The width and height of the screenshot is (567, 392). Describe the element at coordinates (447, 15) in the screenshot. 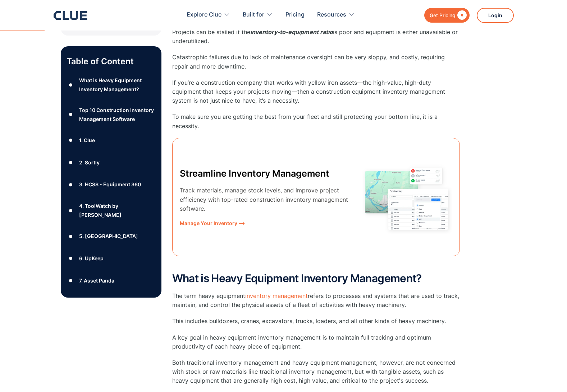

I see `a: Get Pricing` at that location.